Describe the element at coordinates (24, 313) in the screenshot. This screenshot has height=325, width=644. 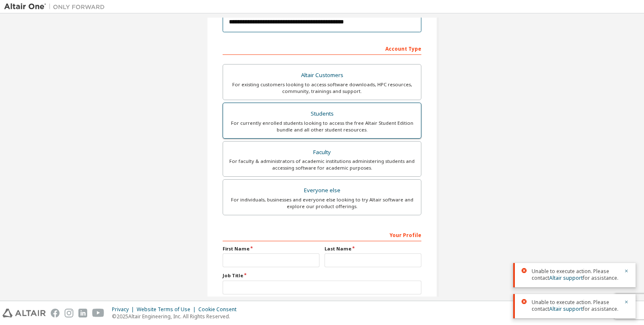
I see `img: altair_logo.svg` at that location.